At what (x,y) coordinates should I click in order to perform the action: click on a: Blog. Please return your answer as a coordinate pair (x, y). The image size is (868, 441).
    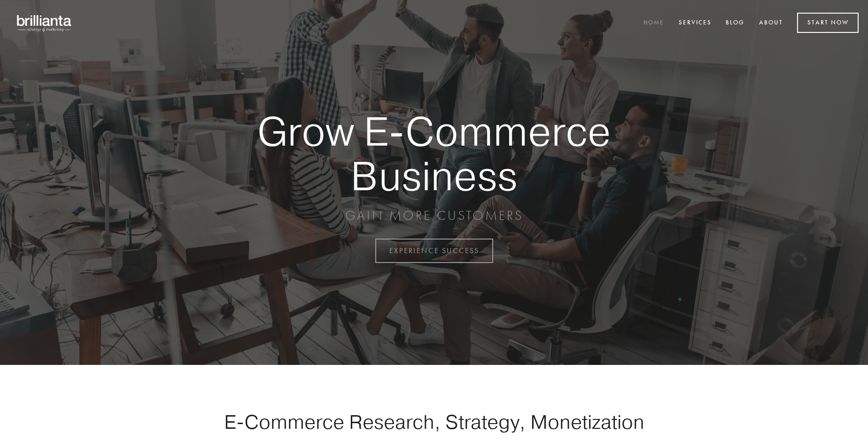
    Looking at the image, I should click on (735, 23).